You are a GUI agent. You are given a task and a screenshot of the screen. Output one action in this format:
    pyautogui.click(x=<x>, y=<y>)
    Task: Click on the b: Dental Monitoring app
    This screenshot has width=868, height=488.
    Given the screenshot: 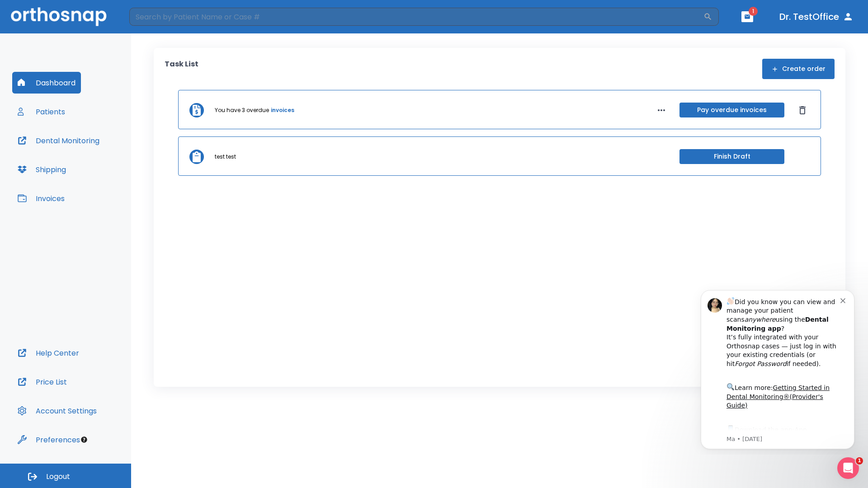 What is the action you would take?
    pyautogui.click(x=90, y=42)
    